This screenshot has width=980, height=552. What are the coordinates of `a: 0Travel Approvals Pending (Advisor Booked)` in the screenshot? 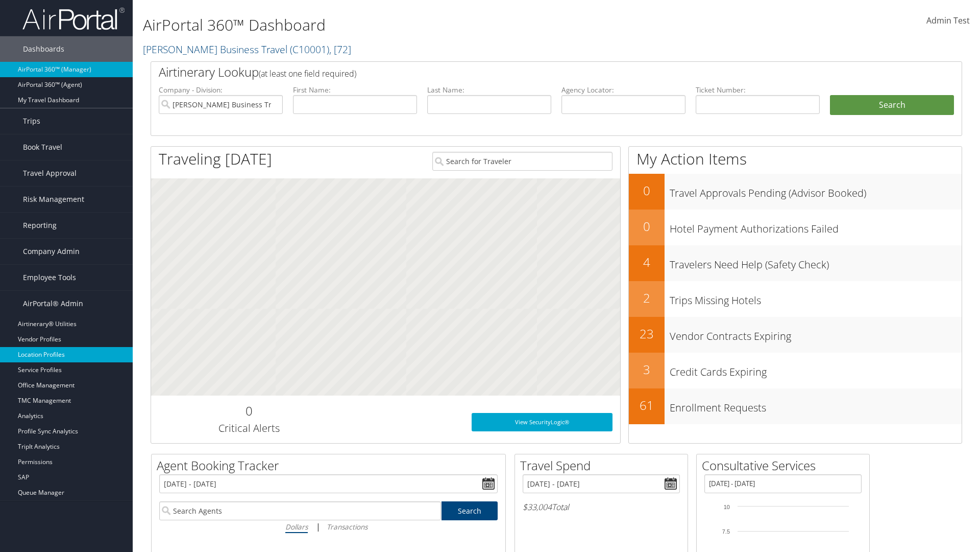 It's located at (796, 192).